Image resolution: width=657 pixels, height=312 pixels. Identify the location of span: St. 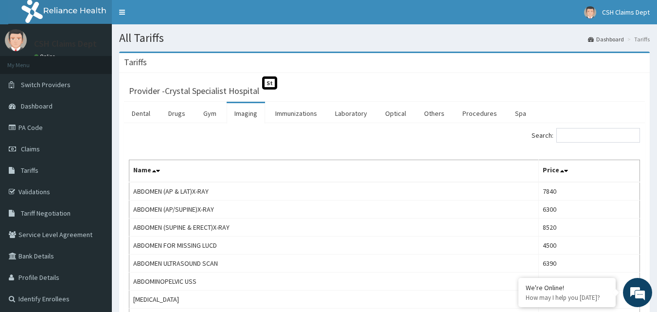
(269, 83).